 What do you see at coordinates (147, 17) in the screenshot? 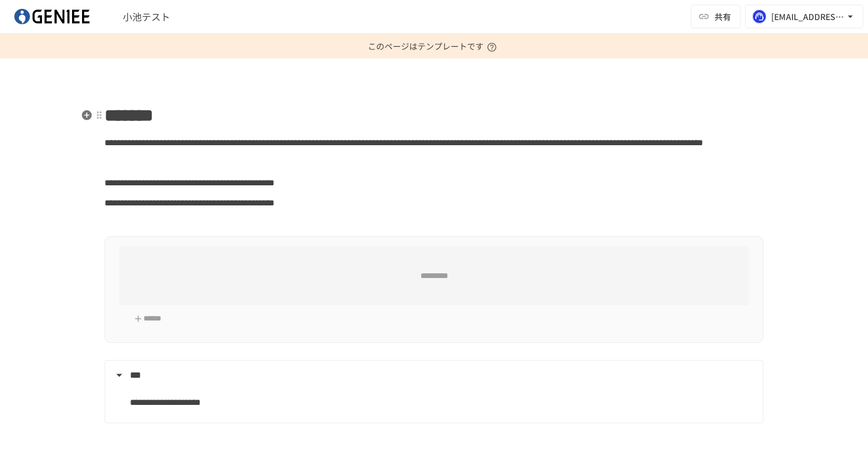
I see `span: 小池テスト` at bounding box center [147, 17].